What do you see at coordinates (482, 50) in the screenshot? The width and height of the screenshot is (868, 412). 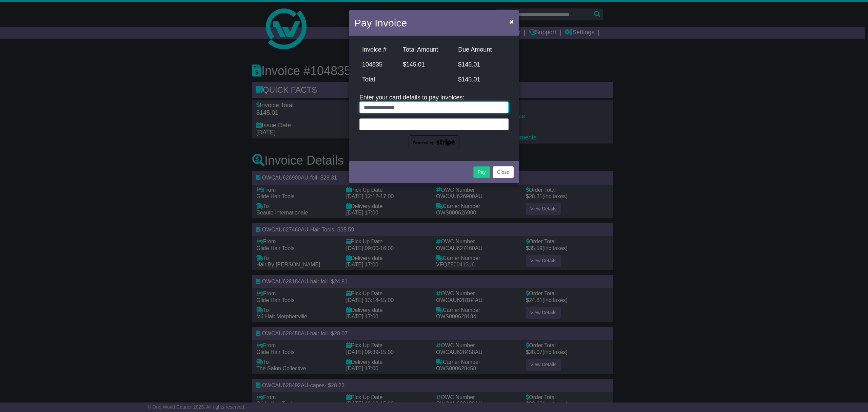 I see `td: Due Amount` at bounding box center [482, 50].